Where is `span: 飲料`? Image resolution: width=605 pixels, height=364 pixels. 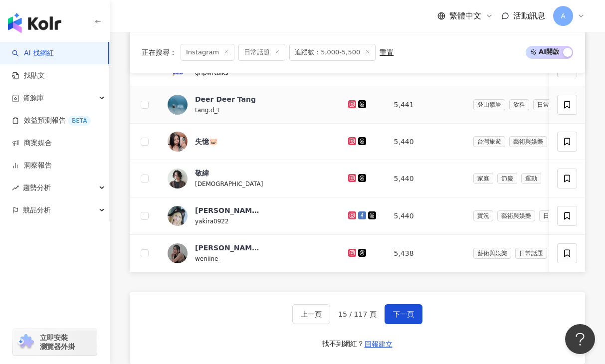 span: 飲料 is located at coordinates (519, 105).